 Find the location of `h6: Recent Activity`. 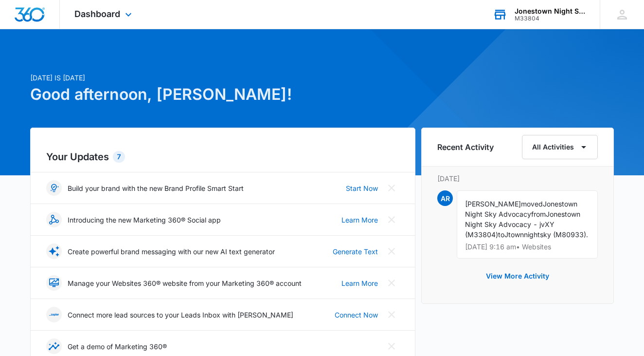

h6: Recent Activity is located at coordinates (466, 147).